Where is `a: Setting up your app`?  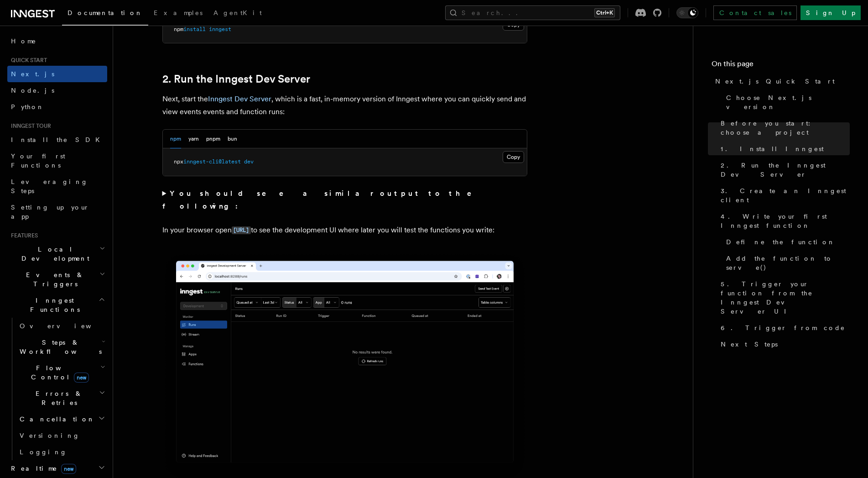 a: Setting up your app is located at coordinates (57, 212).